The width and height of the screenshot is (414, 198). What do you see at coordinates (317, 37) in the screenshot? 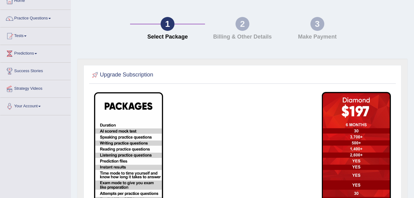
I see `h4: Make Payment` at bounding box center [317, 37].